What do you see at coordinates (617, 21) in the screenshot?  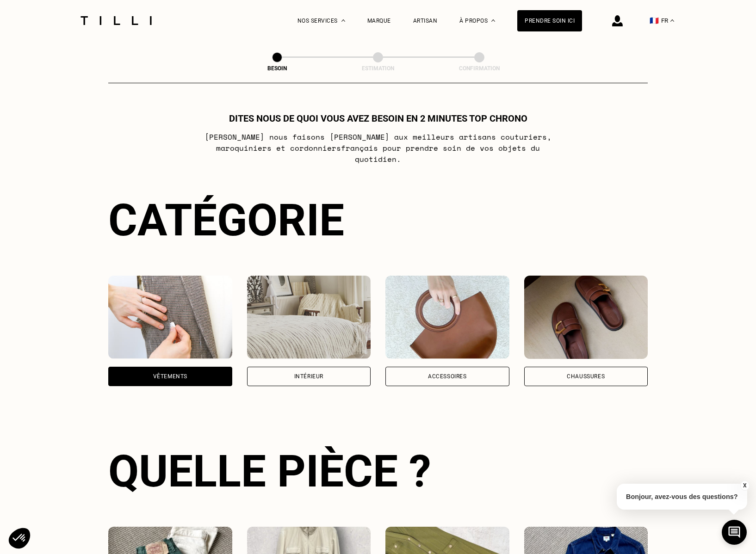 I see `img: icône connexion` at bounding box center [617, 21].